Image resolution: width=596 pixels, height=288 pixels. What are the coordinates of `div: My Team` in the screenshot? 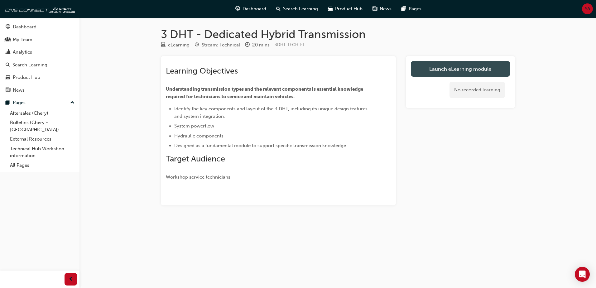 It's located at (22, 40).